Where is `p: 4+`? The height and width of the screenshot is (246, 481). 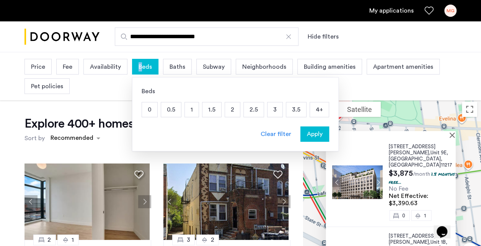
p: 4+ is located at coordinates (319, 110).